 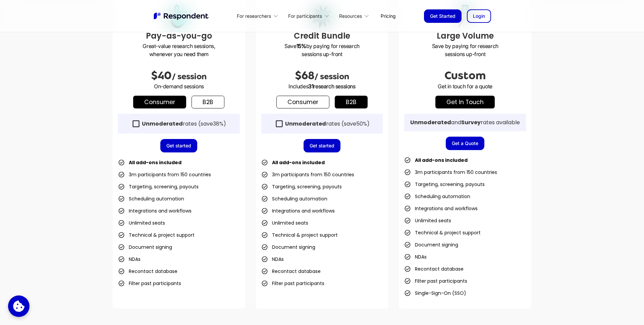 What do you see at coordinates (465, 76) in the screenshot?
I see `span: Custom` at bounding box center [465, 76].